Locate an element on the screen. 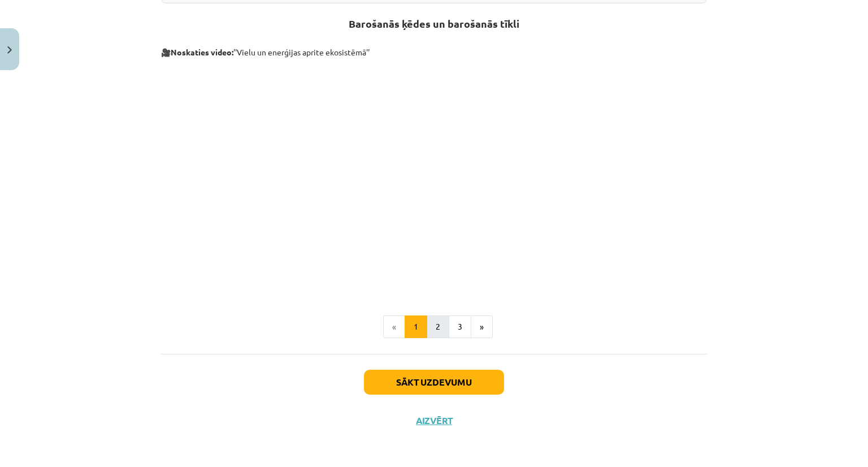  strong: Noskaties video: is located at coordinates (202, 52).